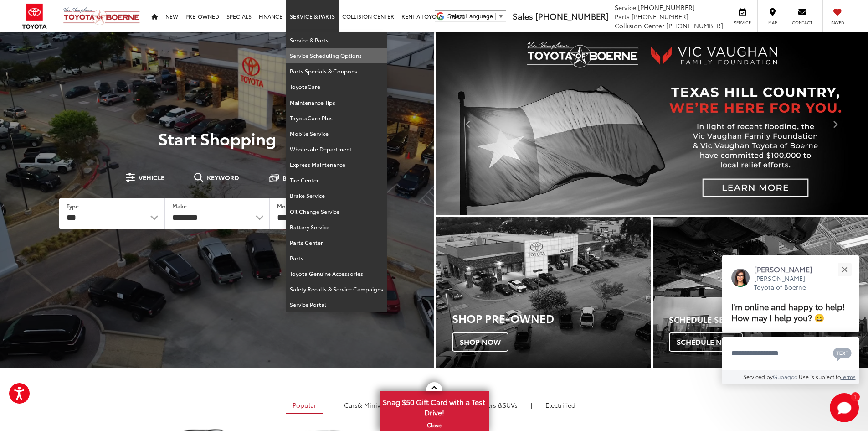  Describe the element at coordinates (845, 269) in the screenshot. I see `button: Close` at that location.